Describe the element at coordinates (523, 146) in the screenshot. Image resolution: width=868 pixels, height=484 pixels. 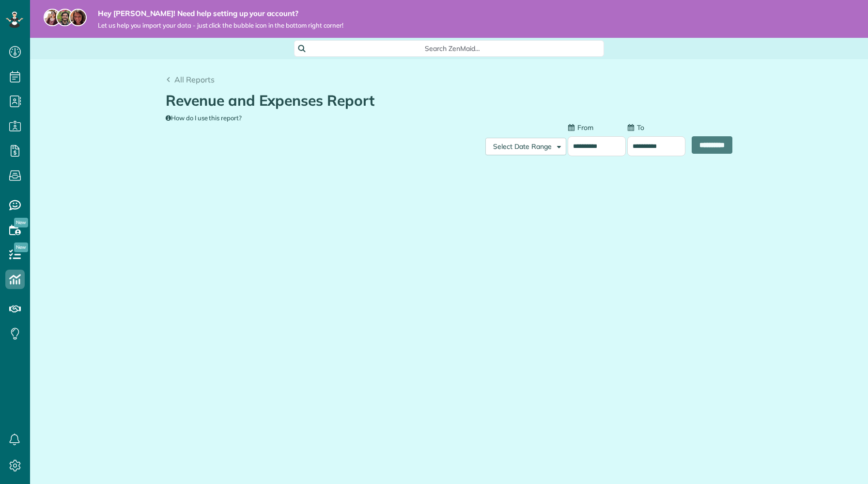
I see `span: Select Date Range` at that location.